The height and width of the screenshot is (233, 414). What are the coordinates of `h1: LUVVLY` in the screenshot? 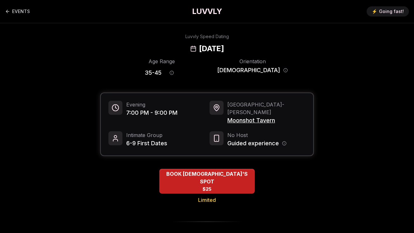 It's located at (207, 11).